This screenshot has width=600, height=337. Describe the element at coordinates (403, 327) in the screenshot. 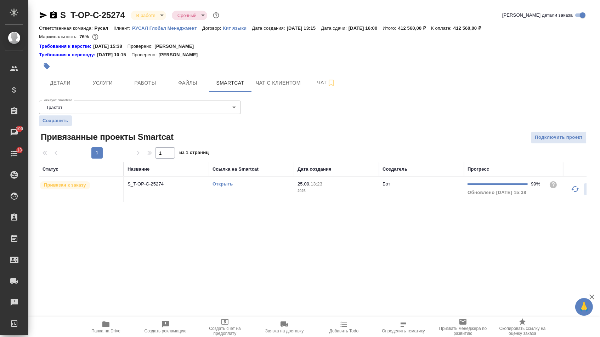

I see `button: Определить тематику` at that location.